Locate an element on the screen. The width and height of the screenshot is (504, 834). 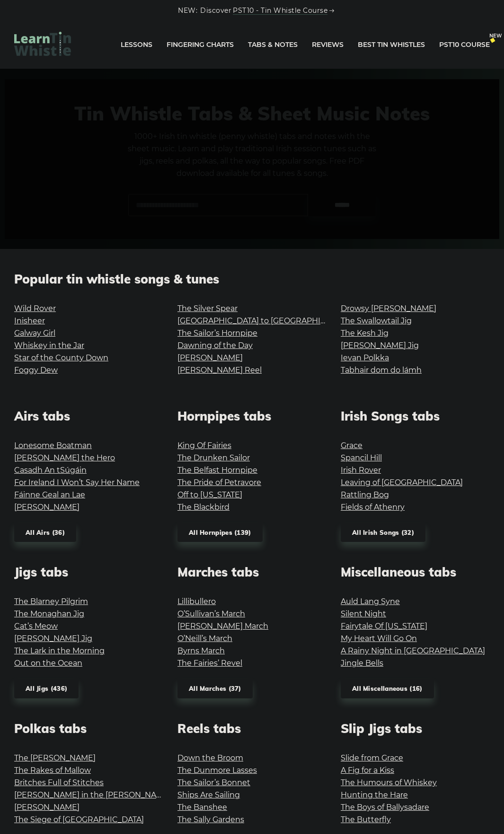
a: Rattling Bog is located at coordinates (365, 494).